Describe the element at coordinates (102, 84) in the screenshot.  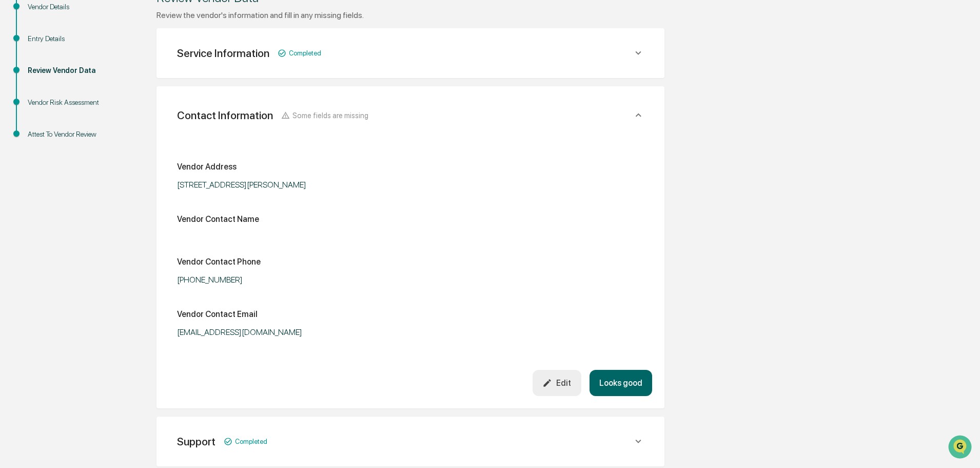
I see `div: Start new chat` at that location.